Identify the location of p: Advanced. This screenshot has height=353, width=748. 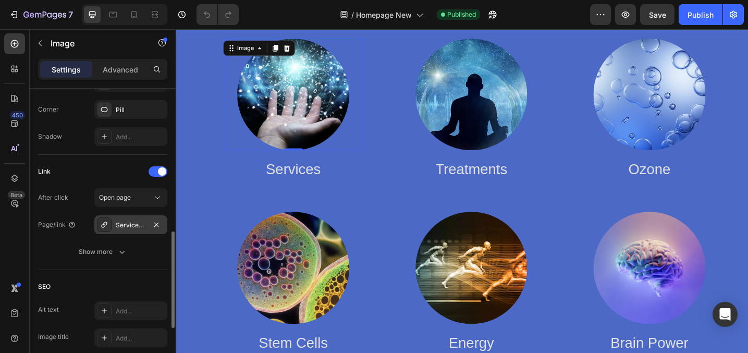
(120, 69).